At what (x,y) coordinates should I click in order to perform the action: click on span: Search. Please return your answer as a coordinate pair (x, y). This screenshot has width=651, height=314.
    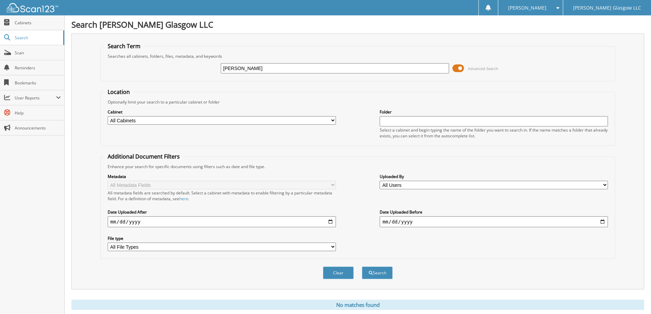
    Looking at the image, I should click on (37, 38).